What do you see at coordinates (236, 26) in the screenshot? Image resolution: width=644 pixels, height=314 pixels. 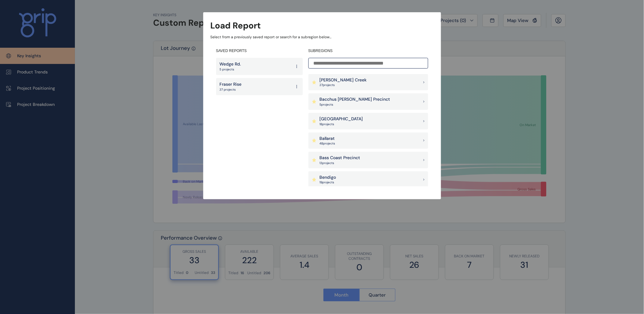 I see `h3: Load Report` at bounding box center [236, 26].